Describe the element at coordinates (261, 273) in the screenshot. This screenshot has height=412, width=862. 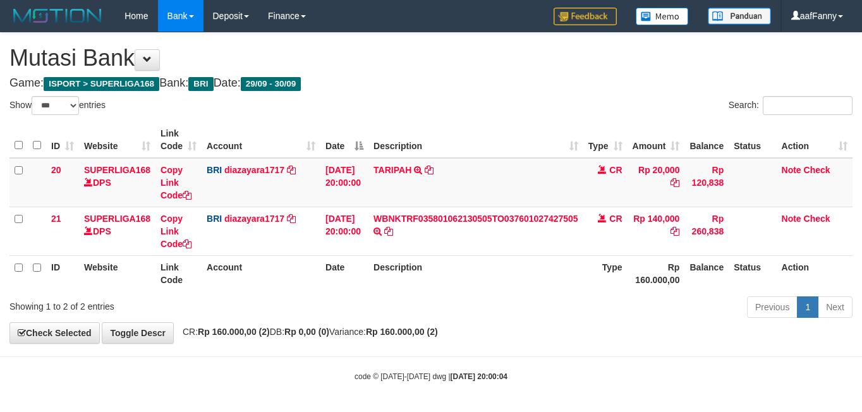
I see `th: Account` at that location.